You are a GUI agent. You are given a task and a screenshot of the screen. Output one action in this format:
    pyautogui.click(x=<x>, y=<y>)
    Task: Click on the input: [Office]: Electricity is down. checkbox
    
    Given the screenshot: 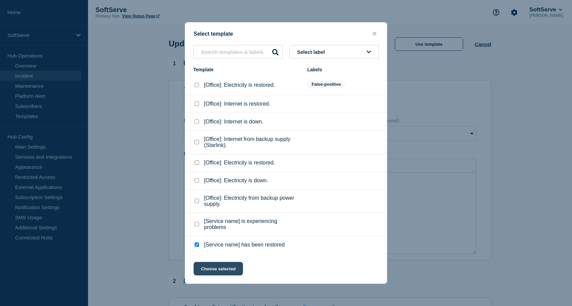 What is the action you would take?
    pyautogui.click(x=197, y=180)
    